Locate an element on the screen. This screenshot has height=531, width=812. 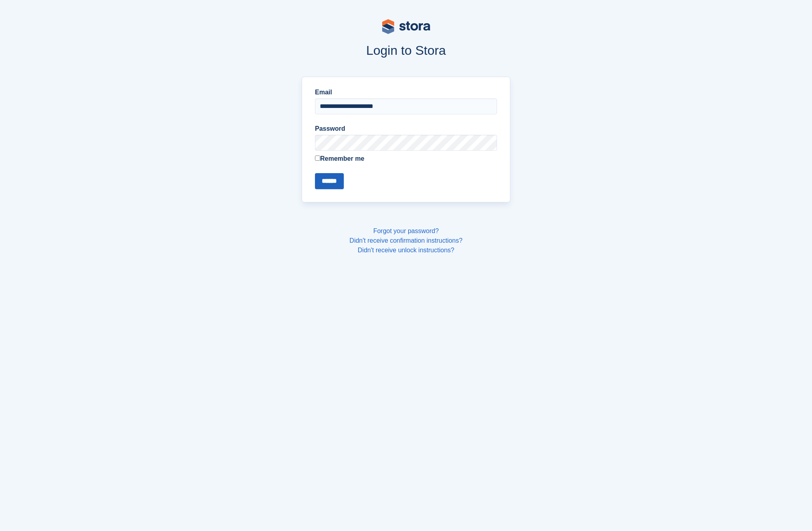
label: Remember me is located at coordinates (406, 159).